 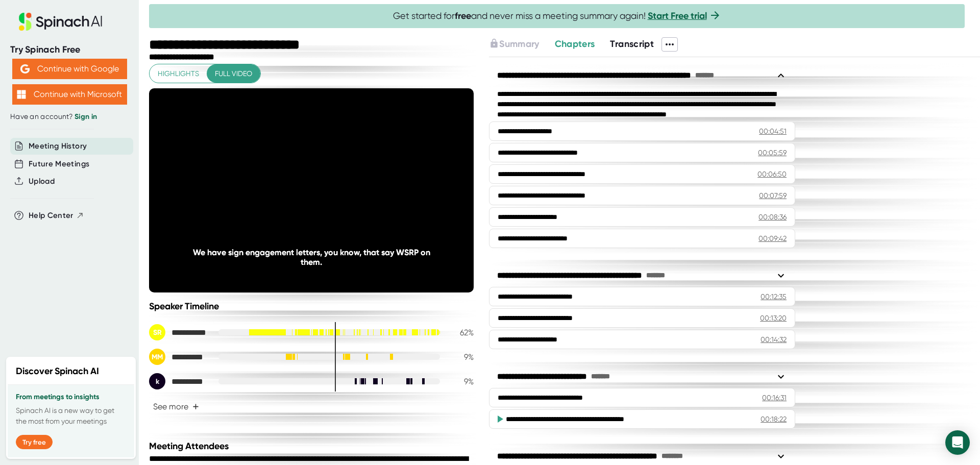 I want to click on button: Continue with Google, so click(x=70, y=69).